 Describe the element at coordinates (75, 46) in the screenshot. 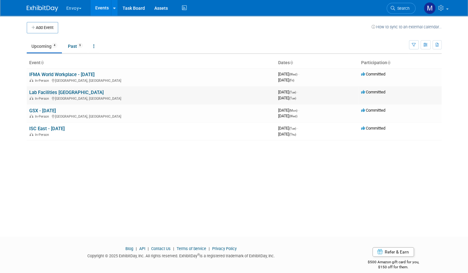

I see `a: Past9` at that location.